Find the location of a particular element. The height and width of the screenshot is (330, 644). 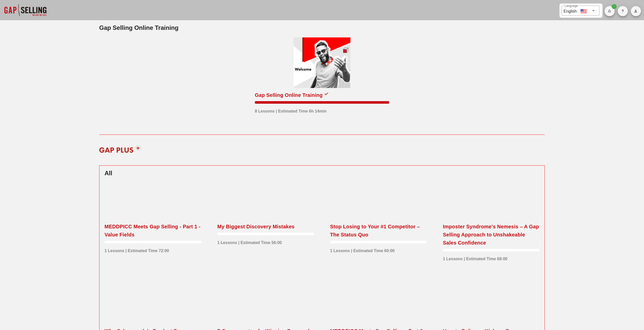

div: My Biggest Discovery Mistakes is located at coordinates (256, 226).